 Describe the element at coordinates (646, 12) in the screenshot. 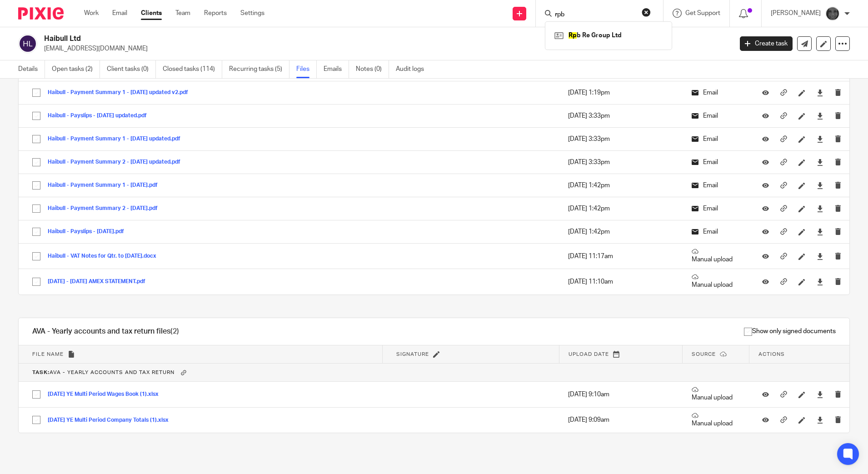

I see `button: Clear` at that location.